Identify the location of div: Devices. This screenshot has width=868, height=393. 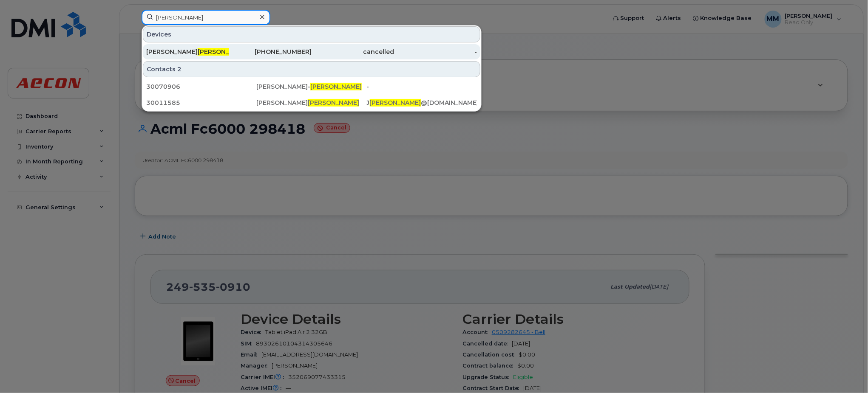
(312, 34).